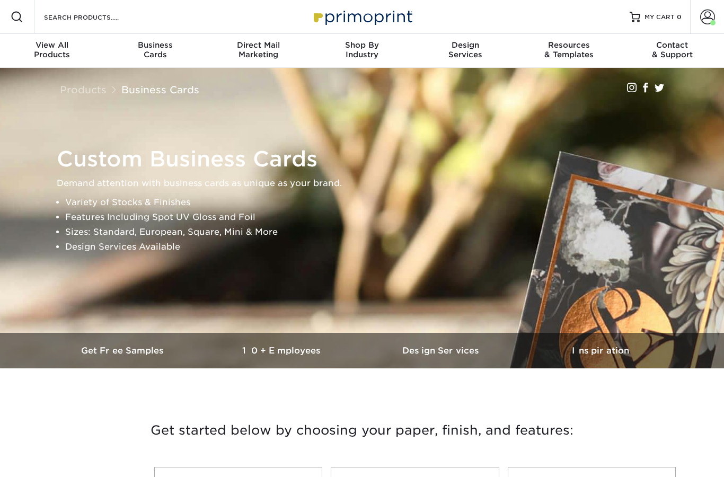  Describe the element at coordinates (465, 51) in the screenshot. I see `a: DesignServices` at that location.